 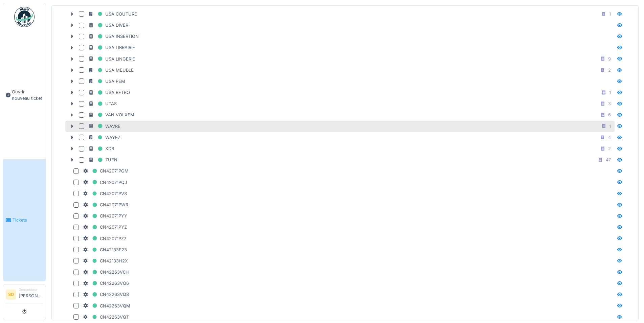 I want to click on div: ZUEN, so click(x=103, y=160).